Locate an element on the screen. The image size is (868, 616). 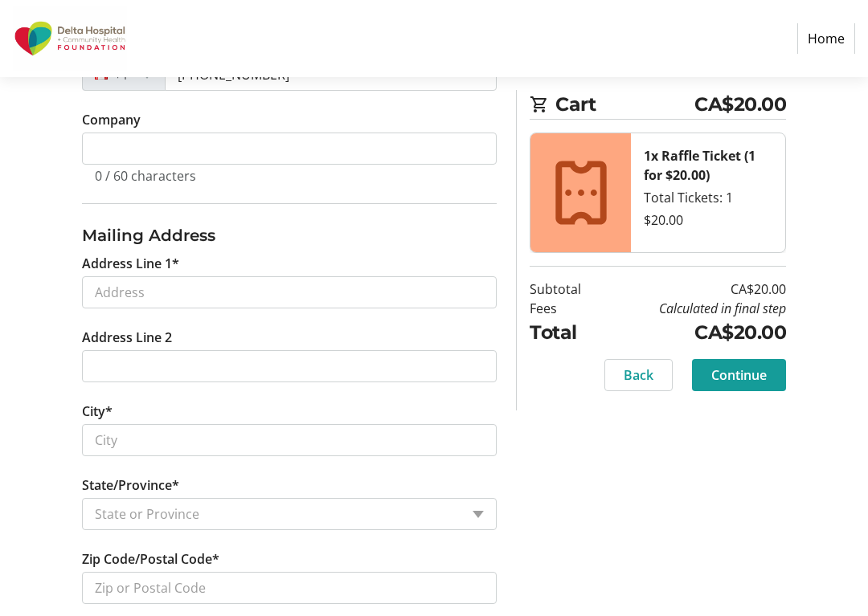
strong: 1x Raffle Ticket (1 for $20.00) is located at coordinates (699, 164).